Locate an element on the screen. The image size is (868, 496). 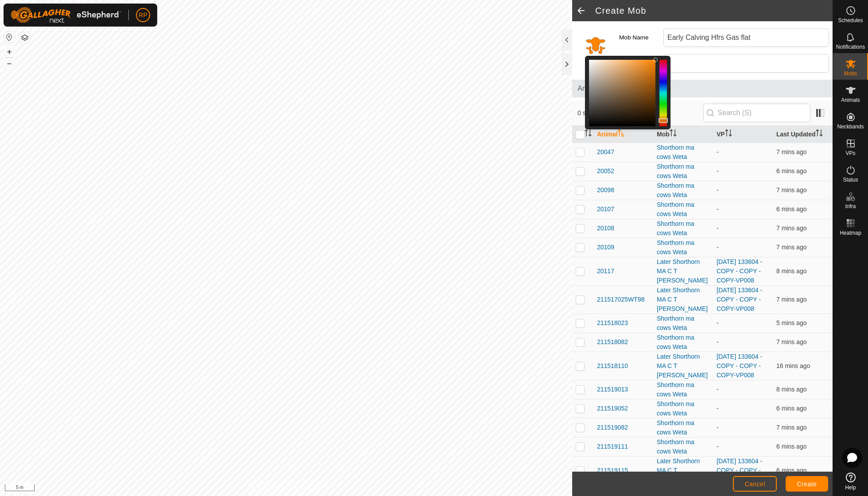
button: Map Layers is located at coordinates (25, 38).